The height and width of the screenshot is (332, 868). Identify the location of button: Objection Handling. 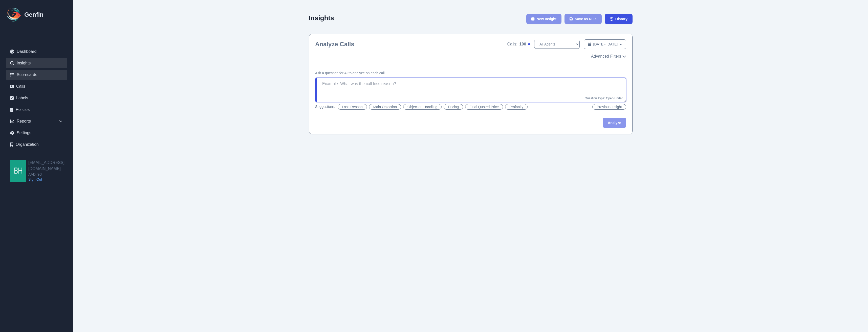
(422, 107).